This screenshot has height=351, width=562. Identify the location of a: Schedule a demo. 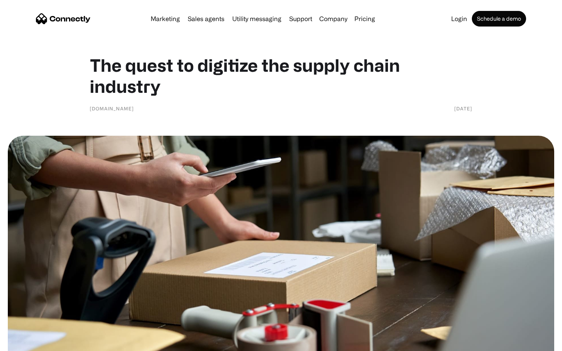
(499, 19).